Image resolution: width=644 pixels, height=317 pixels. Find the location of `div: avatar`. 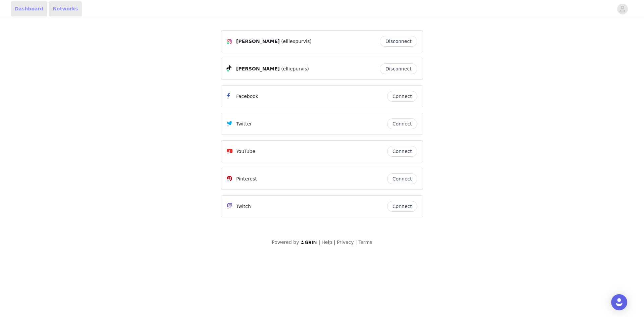

div: avatar is located at coordinates (622, 9).